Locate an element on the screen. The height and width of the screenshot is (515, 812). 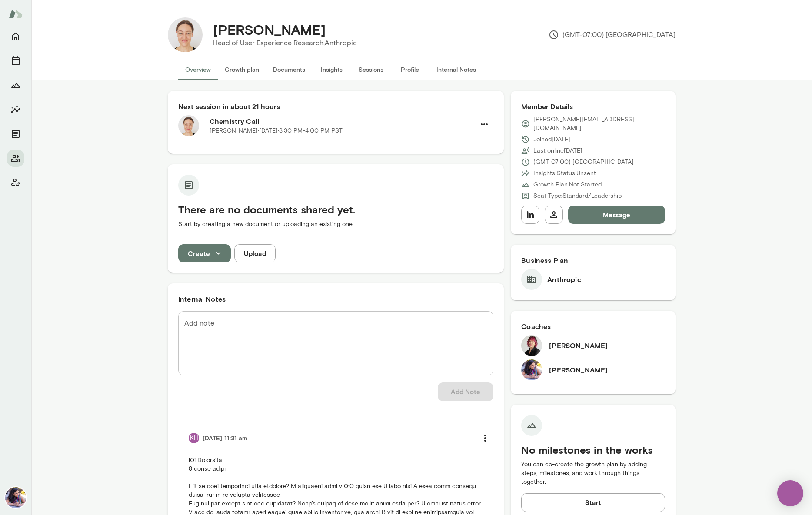
p: Start by creating a new document or uploading an existing one. is located at coordinates (336, 224).